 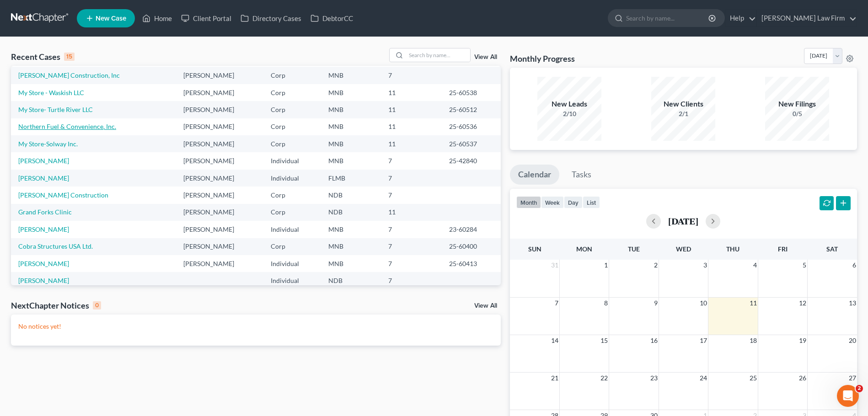 What do you see at coordinates (485, 306) in the screenshot?
I see `a: View All` at bounding box center [485, 306].